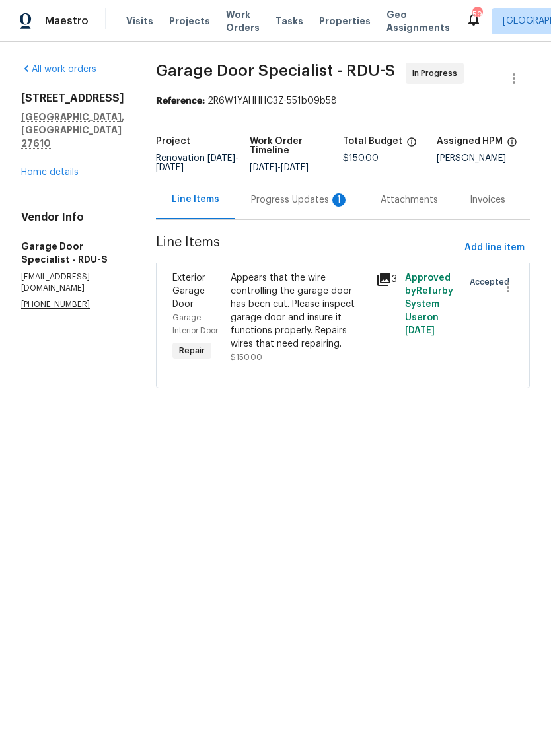  I want to click on span: In Progress, so click(437, 74).